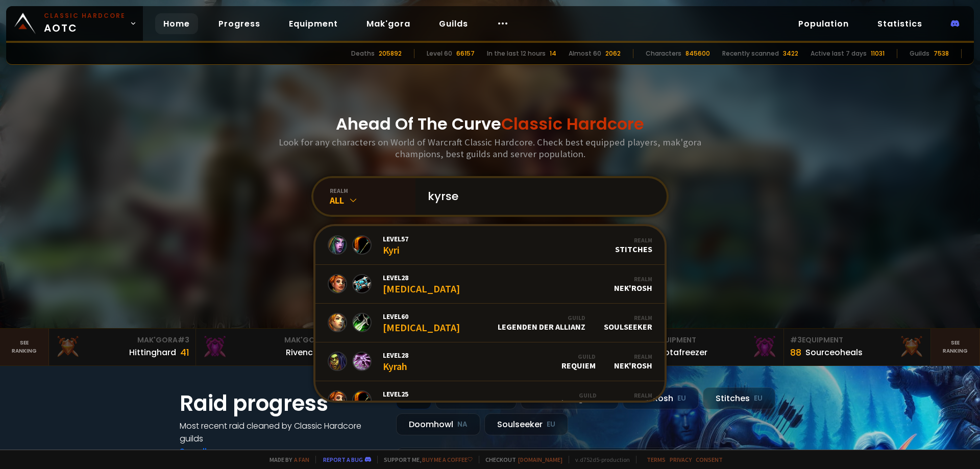  Describe the element at coordinates (663, 54) in the screenshot. I see `div: Characters` at that location.